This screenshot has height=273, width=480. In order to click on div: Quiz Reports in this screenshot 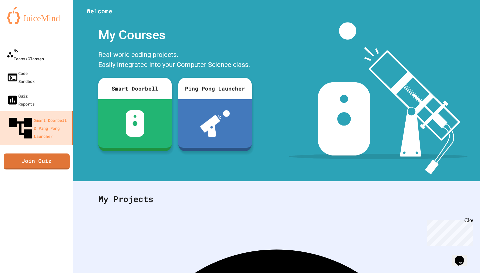, I will do `click(21, 100)`.